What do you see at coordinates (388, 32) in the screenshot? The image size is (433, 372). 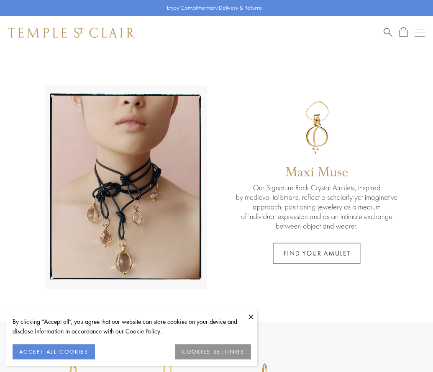 I see `a: Search` at bounding box center [388, 32].